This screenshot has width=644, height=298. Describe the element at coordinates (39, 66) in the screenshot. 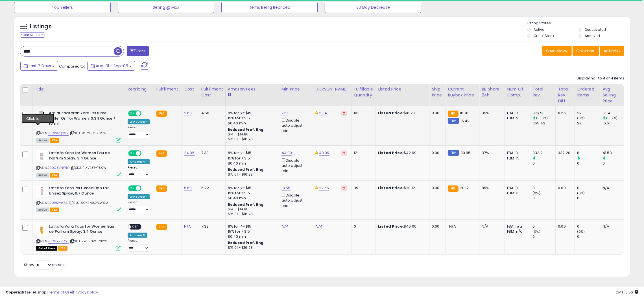

I see `span: Last 7 Days` at that location.